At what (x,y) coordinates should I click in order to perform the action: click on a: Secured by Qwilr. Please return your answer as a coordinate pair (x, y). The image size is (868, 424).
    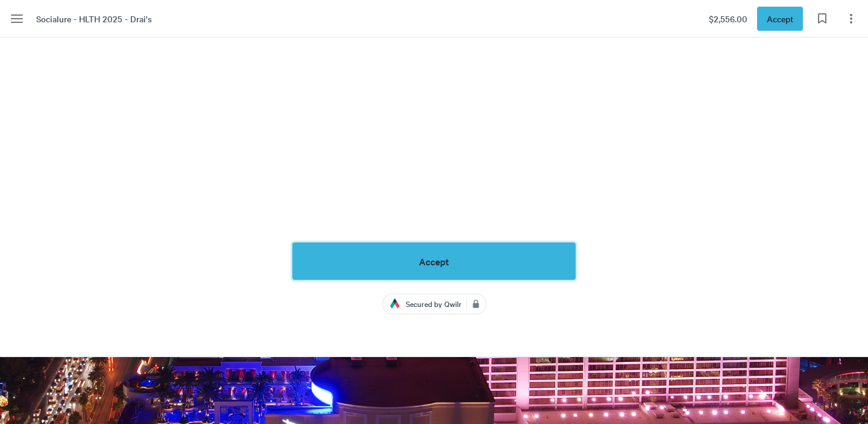
    Looking at the image, I should click on (434, 304).